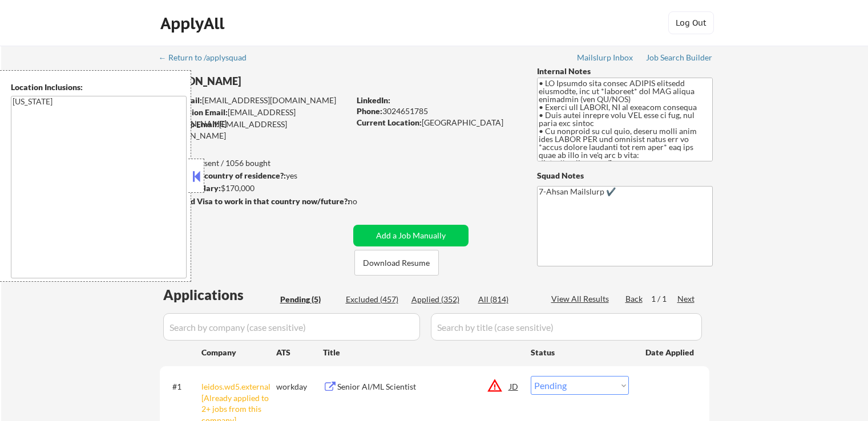  Describe the element at coordinates (514, 387) in the screenshot. I see `div: JD` at that location.